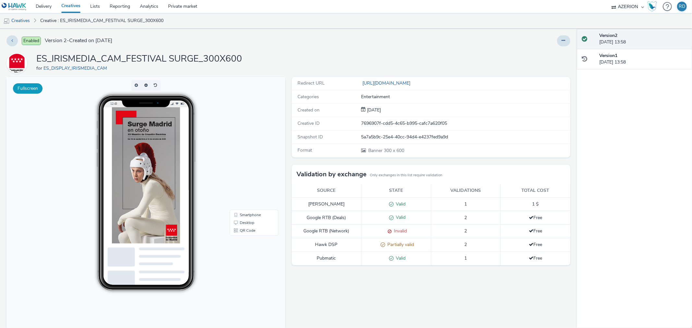 The image size is (692, 328). Describe the element at coordinates (308, 110) in the screenshot. I see `span: Created on` at that location.